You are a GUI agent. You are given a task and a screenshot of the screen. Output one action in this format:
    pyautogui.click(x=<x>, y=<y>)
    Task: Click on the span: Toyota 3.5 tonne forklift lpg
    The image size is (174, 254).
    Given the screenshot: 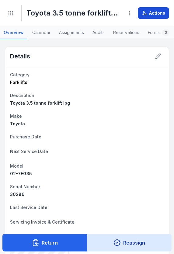 What is the action you would take?
    pyautogui.click(x=40, y=103)
    